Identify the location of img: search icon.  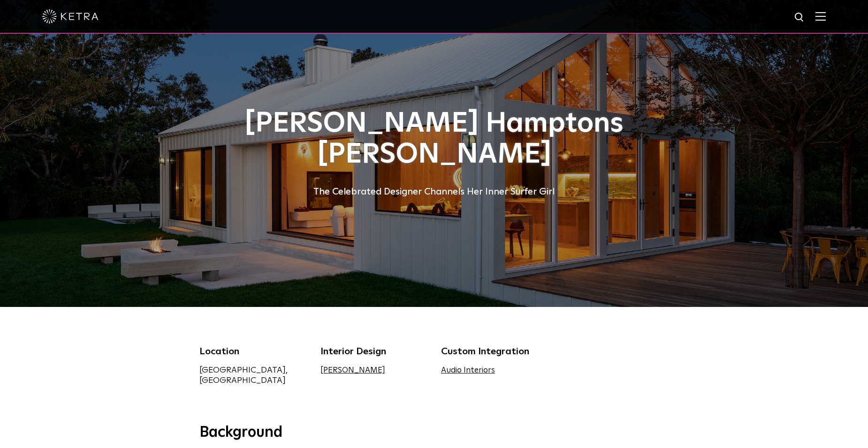
(799, 18).